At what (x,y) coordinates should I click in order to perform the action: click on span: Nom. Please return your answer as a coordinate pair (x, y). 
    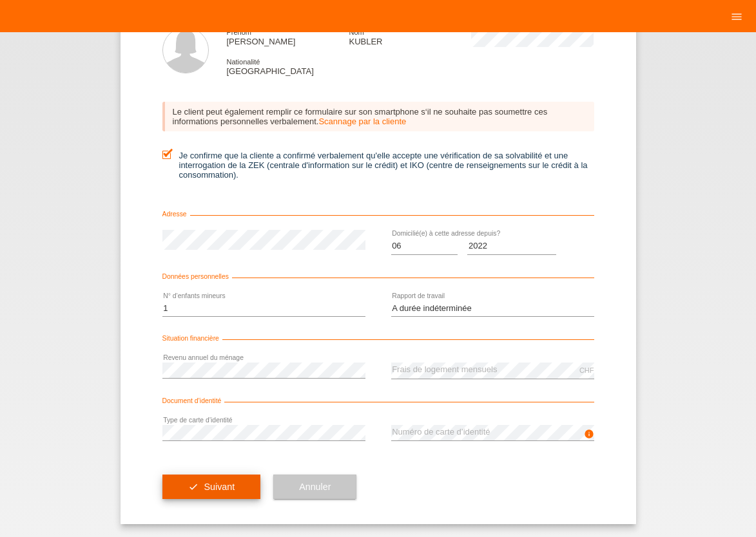
    Looking at the image, I should click on (356, 32).